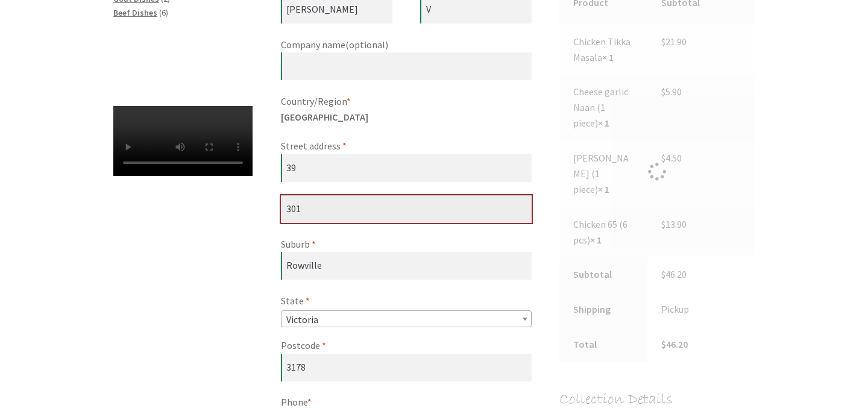 The height and width of the screenshot is (408, 868). I want to click on label: Street address, so click(407, 147).